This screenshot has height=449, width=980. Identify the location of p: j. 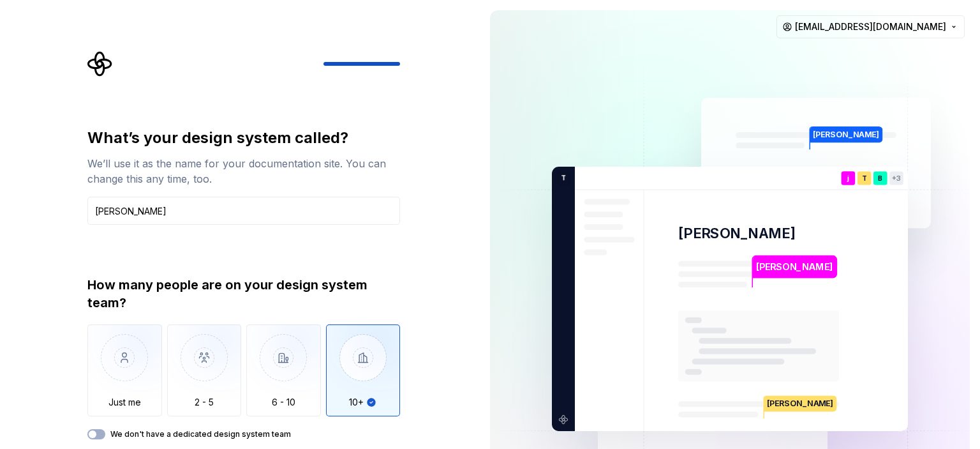
(848, 178).